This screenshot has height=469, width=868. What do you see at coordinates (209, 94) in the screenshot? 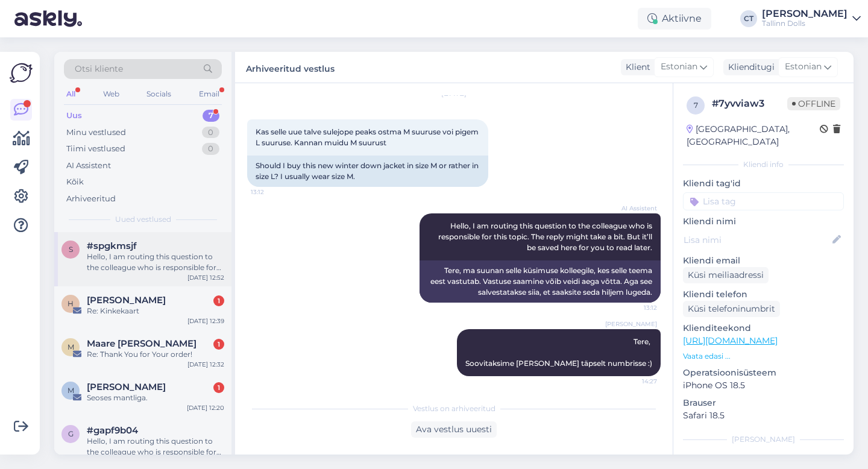
I see `div: Email` at bounding box center [209, 94].